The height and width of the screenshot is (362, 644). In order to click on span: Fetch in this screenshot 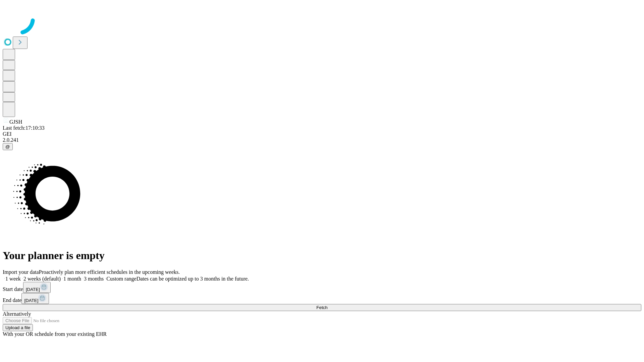, I will do `click(322, 307)`.